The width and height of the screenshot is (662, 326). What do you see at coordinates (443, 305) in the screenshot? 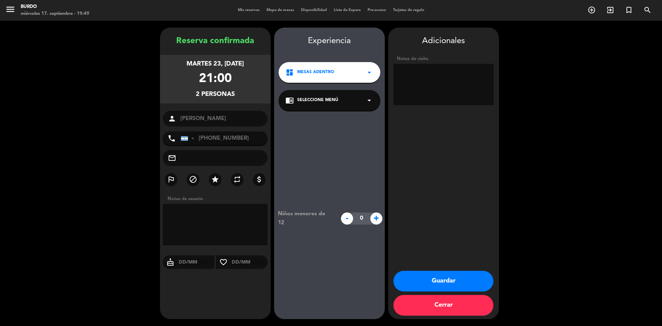
I see `button: Cerrar` at bounding box center [443, 305].